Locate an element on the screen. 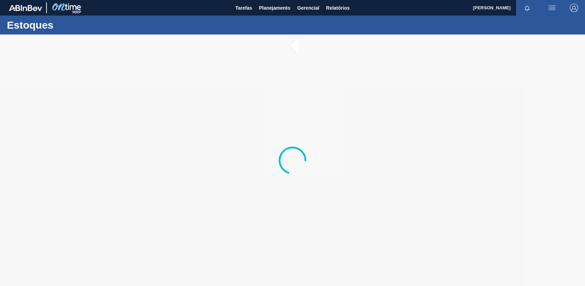 Image resolution: width=585 pixels, height=286 pixels. span: Tarefas is located at coordinates (244, 8).